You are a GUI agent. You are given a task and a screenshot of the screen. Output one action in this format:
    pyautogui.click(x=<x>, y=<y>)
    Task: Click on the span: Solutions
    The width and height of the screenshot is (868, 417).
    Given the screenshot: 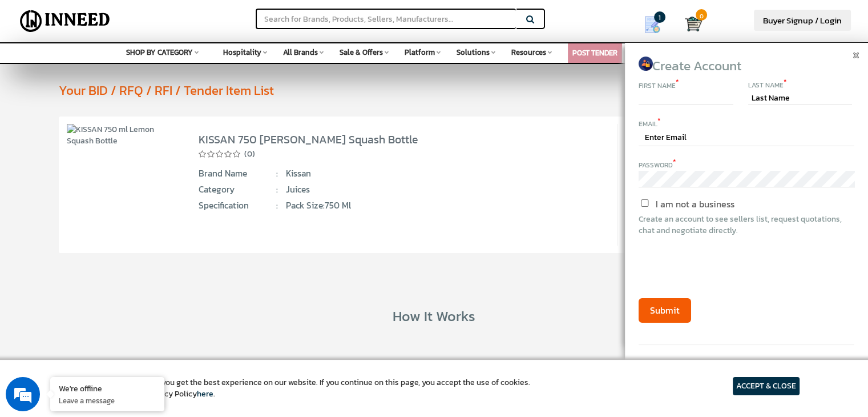 What is the action you would take?
    pyautogui.click(x=473, y=52)
    